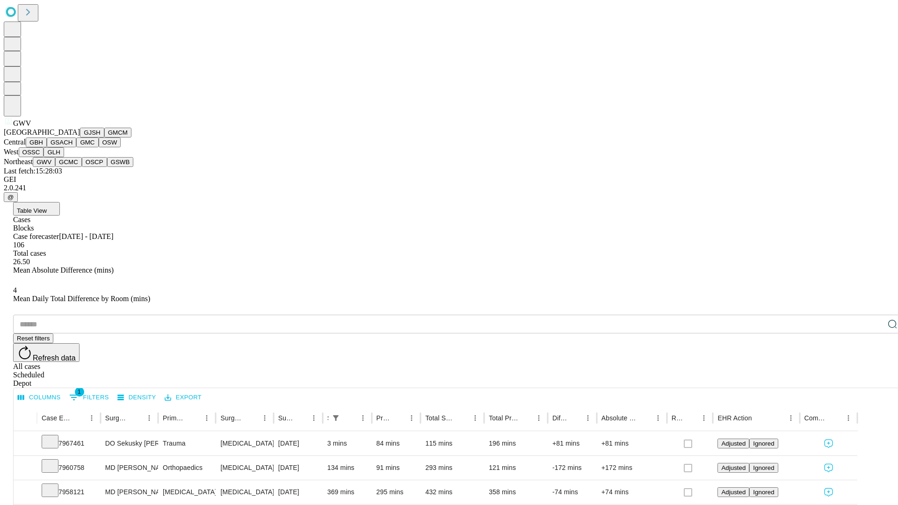 This screenshot has width=898, height=505. What do you see at coordinates (396, 443) in the screenshot?
I see `div: 84 mins` at bounding box center [396, 443].